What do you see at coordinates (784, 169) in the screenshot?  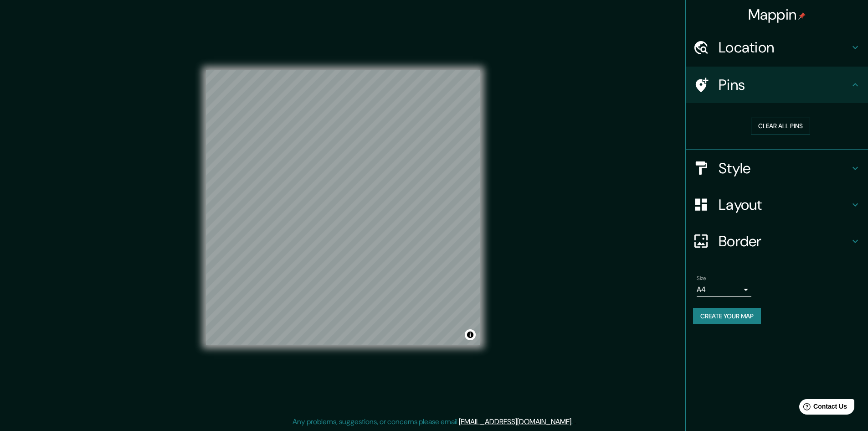 I see `h4: Style` at bounding box center [784, 169].